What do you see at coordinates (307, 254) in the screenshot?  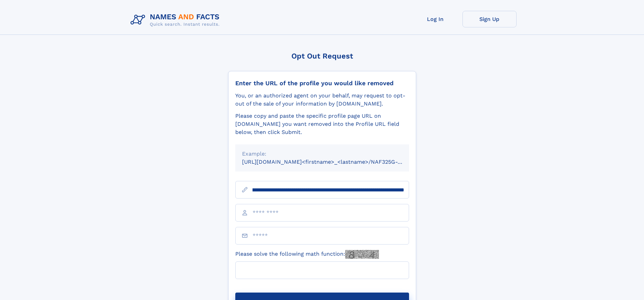 I see `label: Please solve the following math function:` at bounding box center [307, 254].